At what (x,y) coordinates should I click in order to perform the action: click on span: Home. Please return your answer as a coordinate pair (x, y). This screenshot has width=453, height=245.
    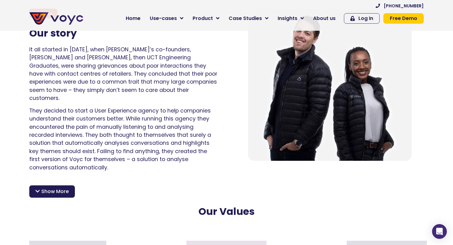
    Looking at the image, I should click on (133, 18).